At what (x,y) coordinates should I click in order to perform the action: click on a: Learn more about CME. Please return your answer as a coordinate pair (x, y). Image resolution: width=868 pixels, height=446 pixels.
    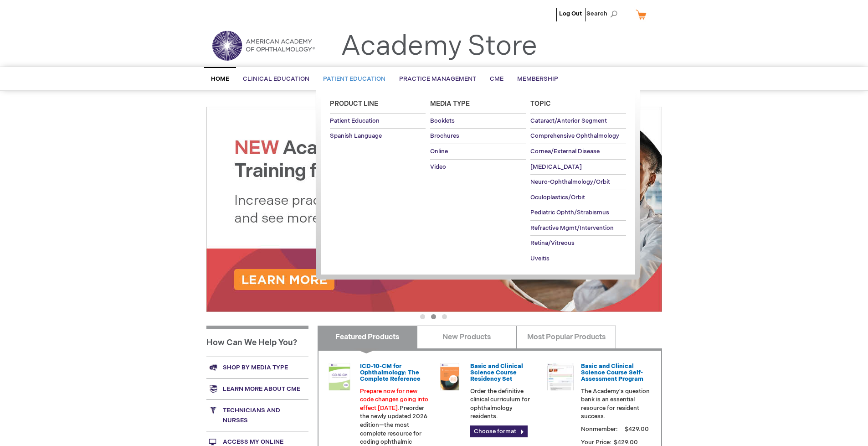
    Looking at the image, I should click on (257, 389).